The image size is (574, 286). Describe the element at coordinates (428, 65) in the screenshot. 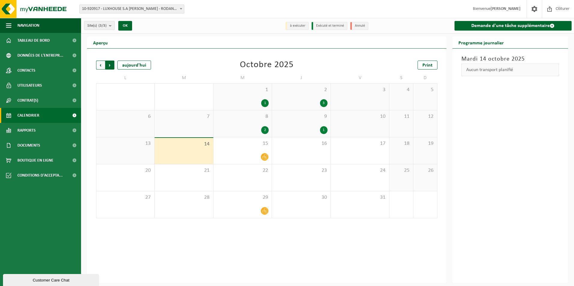

I see `span: Print` at that location.